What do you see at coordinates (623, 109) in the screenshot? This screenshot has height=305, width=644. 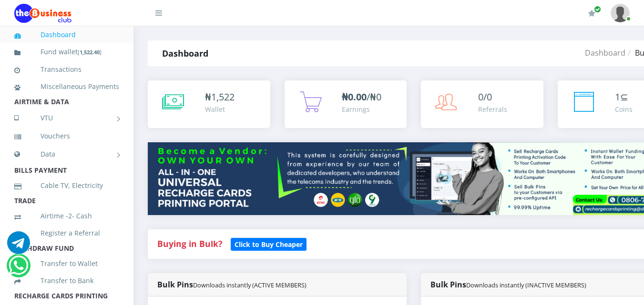 I see `div: Coins` at bounding box center [623, 109].